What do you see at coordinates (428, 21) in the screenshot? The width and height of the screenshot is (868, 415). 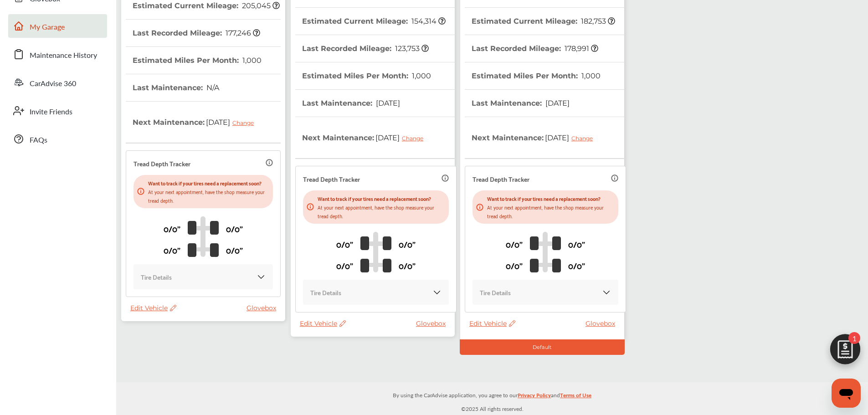 I see `span: 154,314` at bounding box center [428, 21].